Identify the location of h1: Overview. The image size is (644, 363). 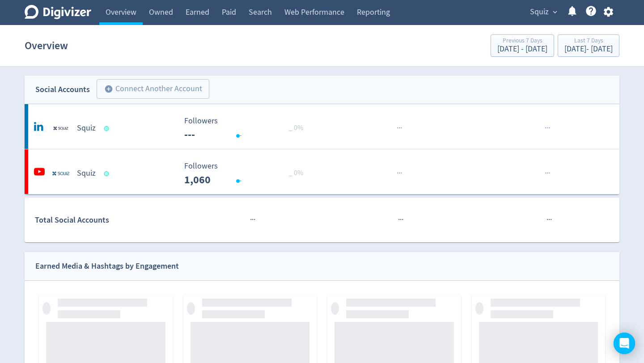
(46, 46).